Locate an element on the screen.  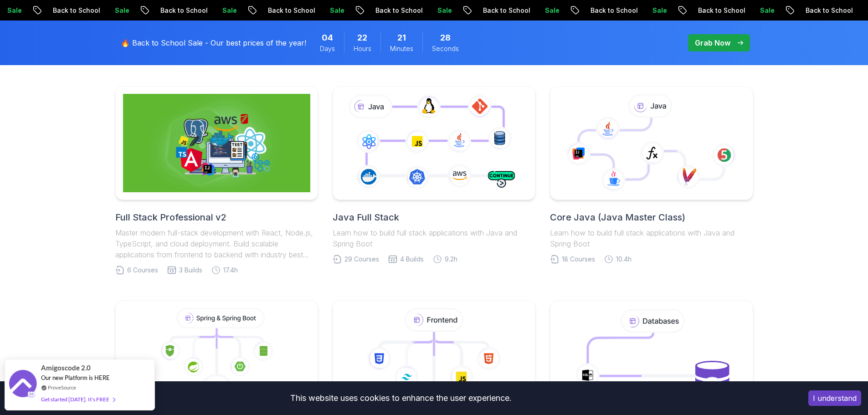
h2: Full Stack Professional v2 is located at coordinates (216, 217).